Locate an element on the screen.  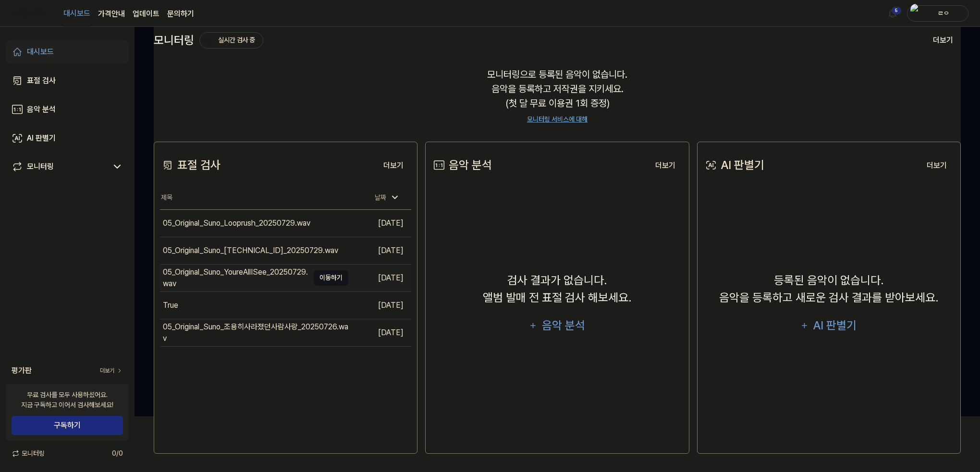
button: 알림5 is located at coordinates (893, 13).